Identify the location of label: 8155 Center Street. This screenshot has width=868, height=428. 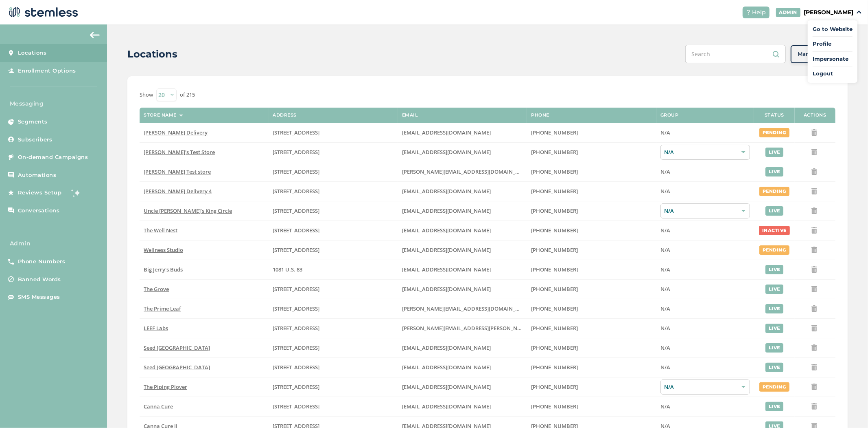
(333, 289).